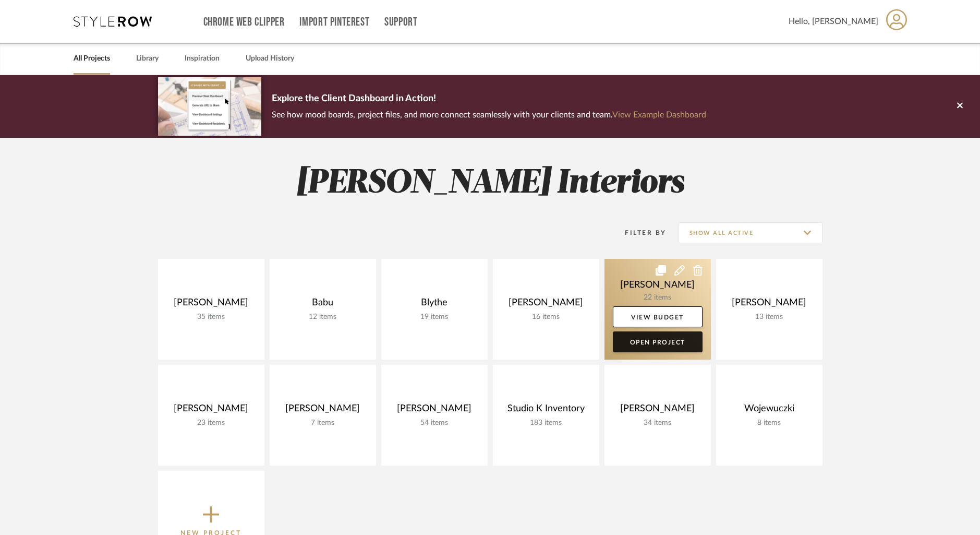 The height and width of the screenshot is (535, 980). What do you see at coordinates (546, 411) in the screenshot?
I see `div: Studio K Inventory` at bounding box center [546, 411].